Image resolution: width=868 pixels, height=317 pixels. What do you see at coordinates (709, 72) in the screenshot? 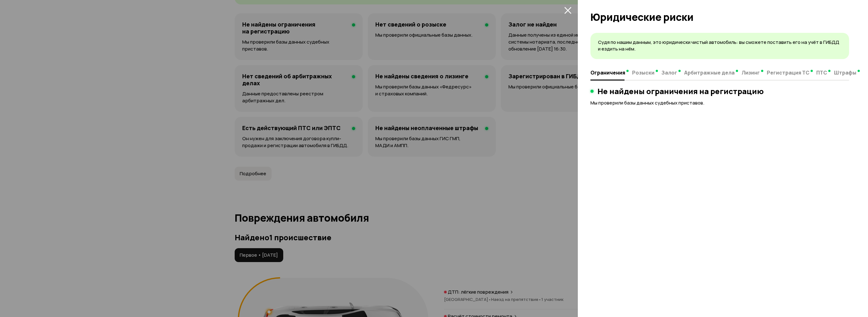
I see `span: Арбитражные дела` at bounding box center [709, 72].